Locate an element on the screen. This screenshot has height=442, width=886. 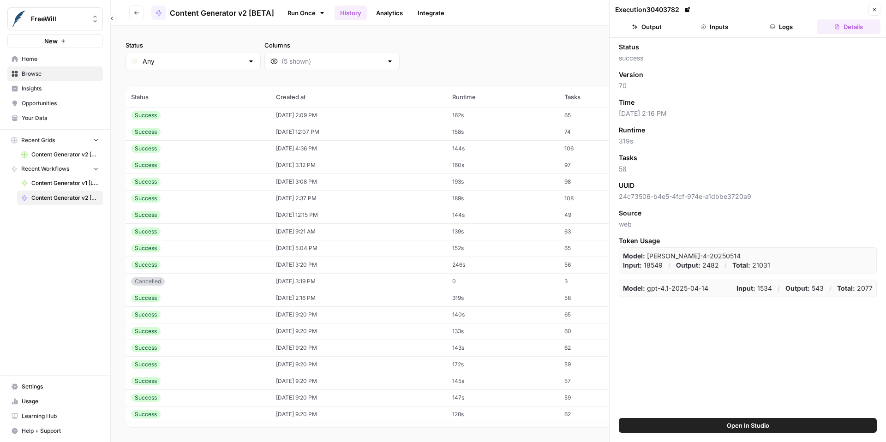
td: 97 is located at coordinates (602, 165).